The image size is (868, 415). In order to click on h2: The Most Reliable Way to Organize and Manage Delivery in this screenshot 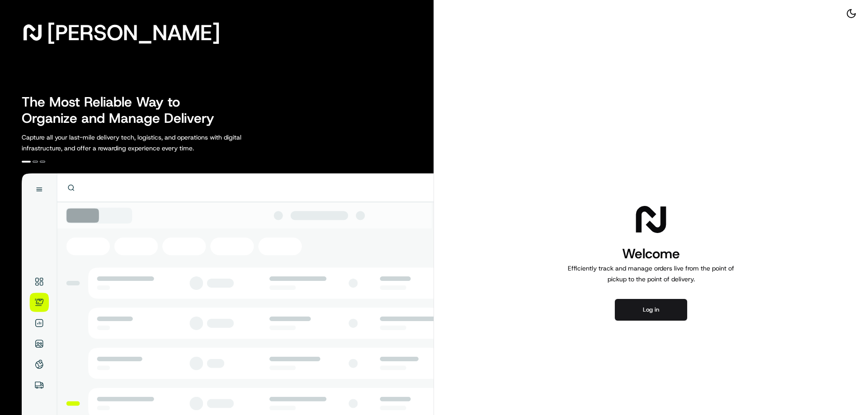, I will do `click(123, 111)`.